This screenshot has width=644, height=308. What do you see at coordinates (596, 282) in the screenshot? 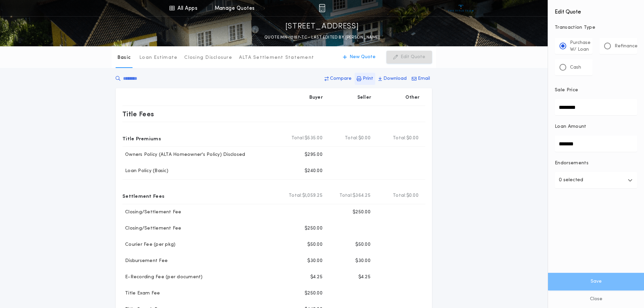
I see `button: Save` at bounding box center [596, 282].